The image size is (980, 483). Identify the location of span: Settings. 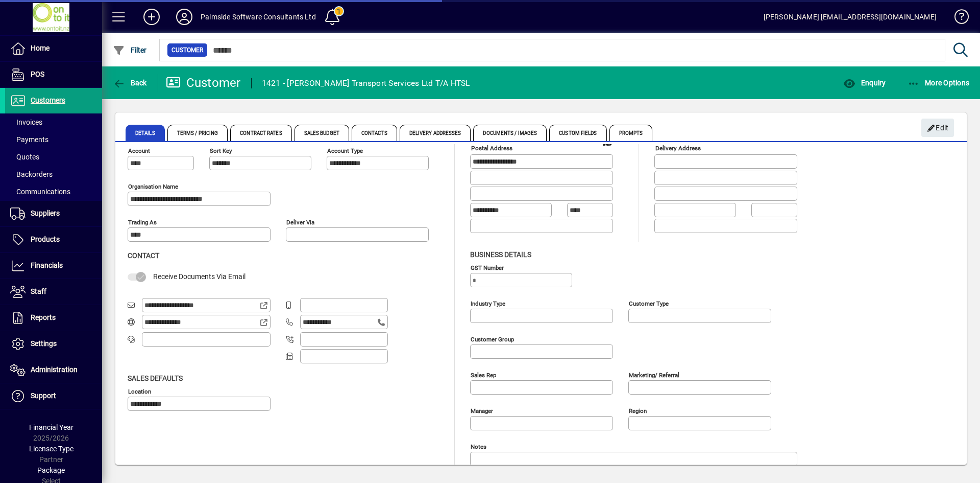
(44, 344).